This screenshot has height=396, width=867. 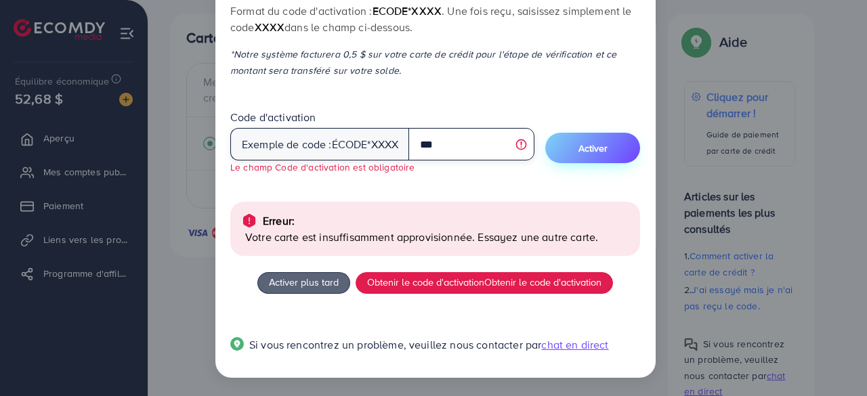 I want to click on button: Activer, so click(x=592, y=148).